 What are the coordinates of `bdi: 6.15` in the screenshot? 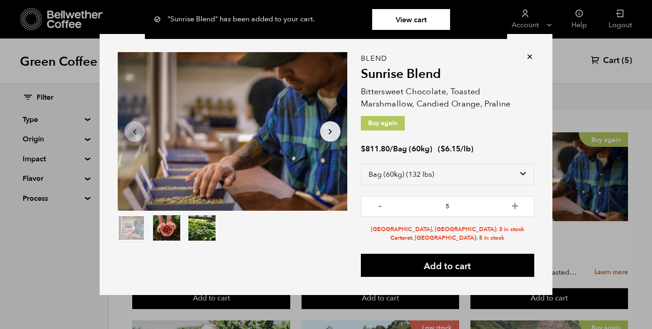 It's located at (451, 149).